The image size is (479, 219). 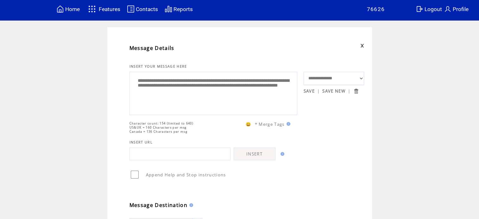 I want to click on span: Contacts, so click(x=147, y=9).